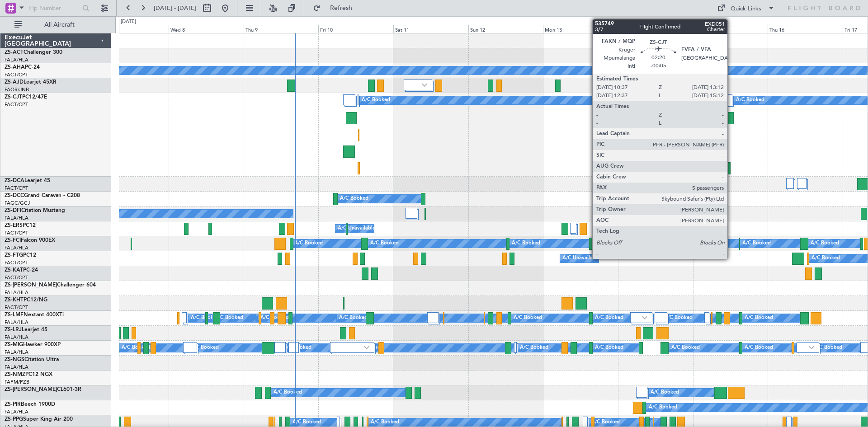 Image resolution: width=868 pixels, height=427 pixels. Describe the element at coordinates (506, 29) in the screenshot. I see `div: Sun 12` at that location.